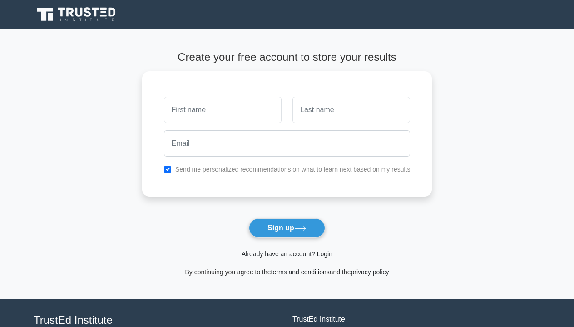 The height and width of the screenshot is (327, 574). What do you see at coordinates (287, 272) in the screenshot?
I see `div: By continuing you agree to the and the` at bounding box center [287, 272].